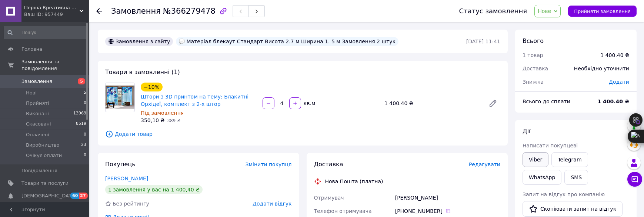 This screenshot has height=217, width=644. I want to click on span: №366279478, so click(189, 11).